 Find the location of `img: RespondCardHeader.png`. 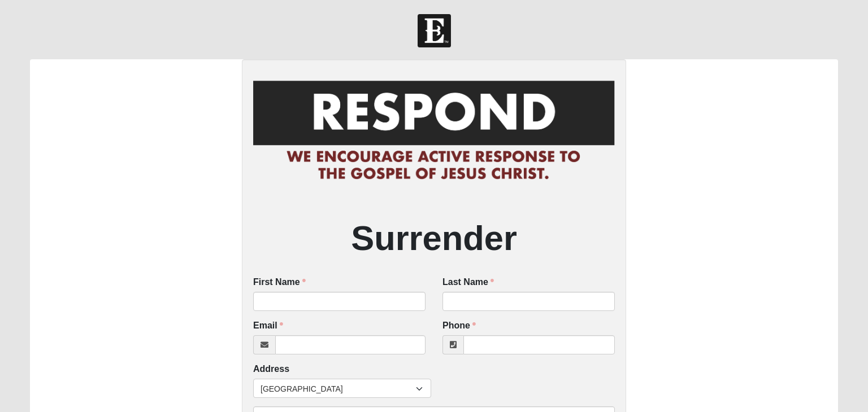

img: RespondCardHeader.png is located at coordinates (434, 131).